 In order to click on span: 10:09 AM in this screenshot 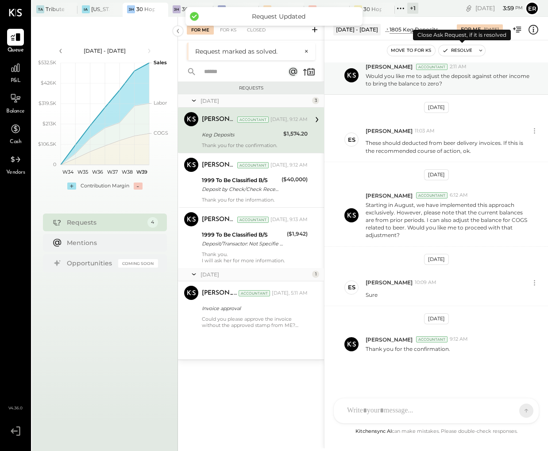, I will do `click(425, 282)`.